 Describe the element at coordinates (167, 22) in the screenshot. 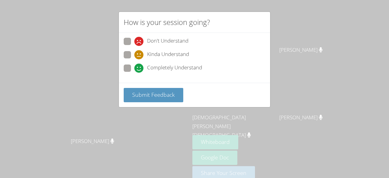

I see `h2: How is your session going?` at that location.